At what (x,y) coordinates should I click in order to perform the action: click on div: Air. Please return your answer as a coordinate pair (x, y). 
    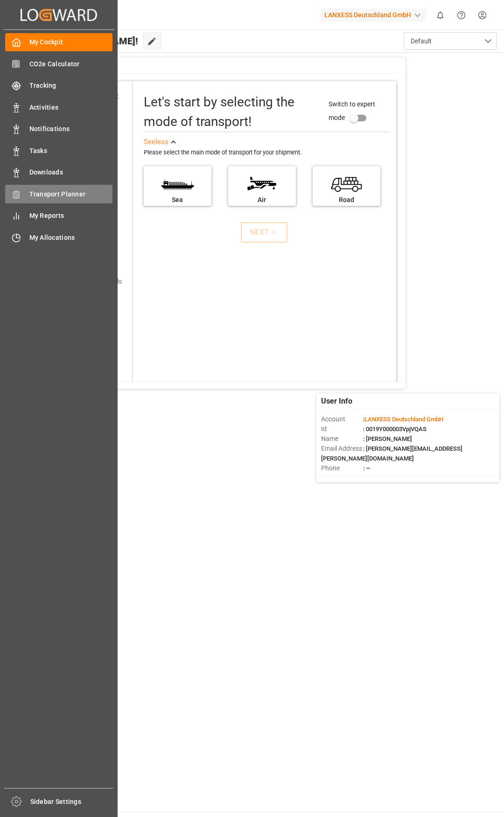
    Looking at the image, I should click on (262, 200).